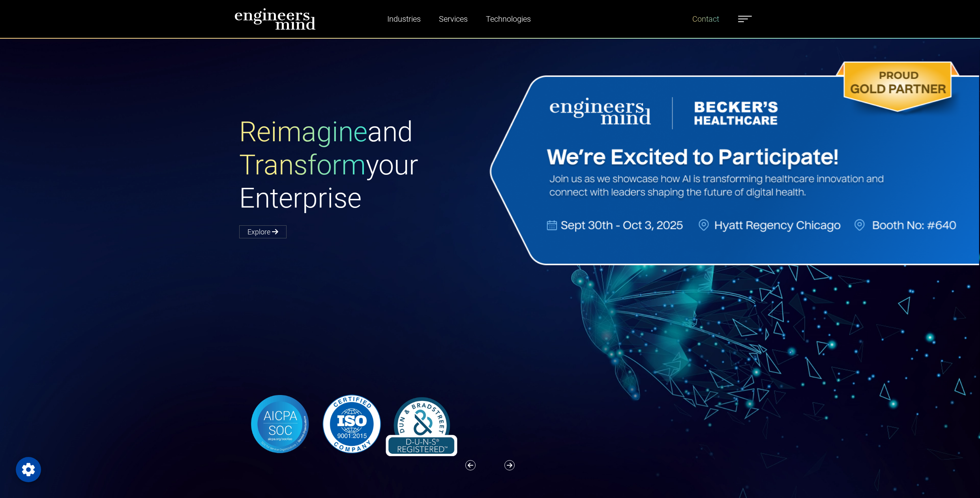 Image resolution: width=980 pixels, height=498 pixels. I want to click on h1: and your Enterprise, so click(365, 165).